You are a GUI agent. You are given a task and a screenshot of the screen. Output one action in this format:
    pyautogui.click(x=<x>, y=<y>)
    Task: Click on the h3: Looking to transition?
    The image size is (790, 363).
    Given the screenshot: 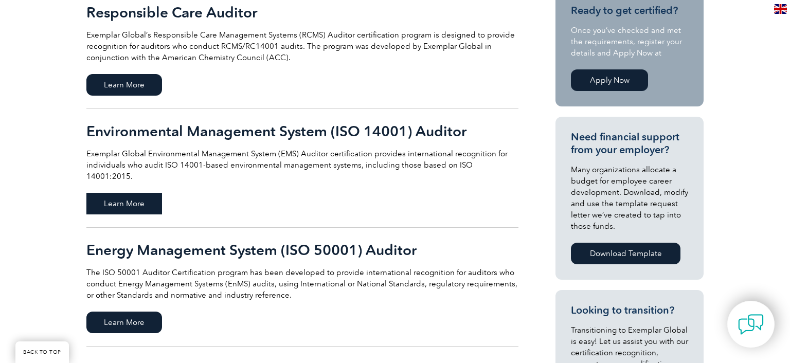 What is the action you would take?
    pyautogui.click(x=629, y=310)
    